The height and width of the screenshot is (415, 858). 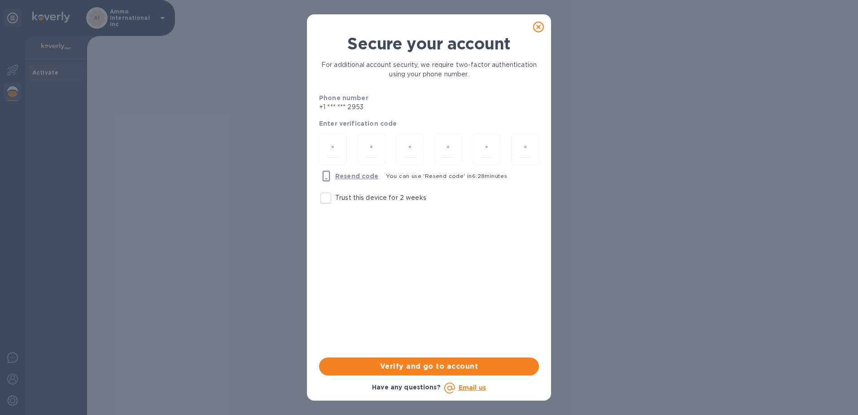 What do you see at coordinates (429, 366) in the screenshot?
I see `button: Verify and go to account` at bounding box center [429, 366].